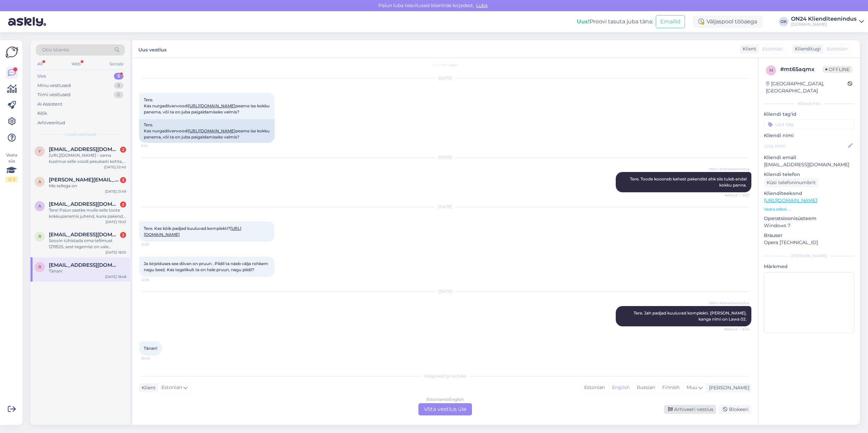 The height and width of the screenshot is (433, 868). I want to click on div: Võta vestlus üle, so click(445, 410).